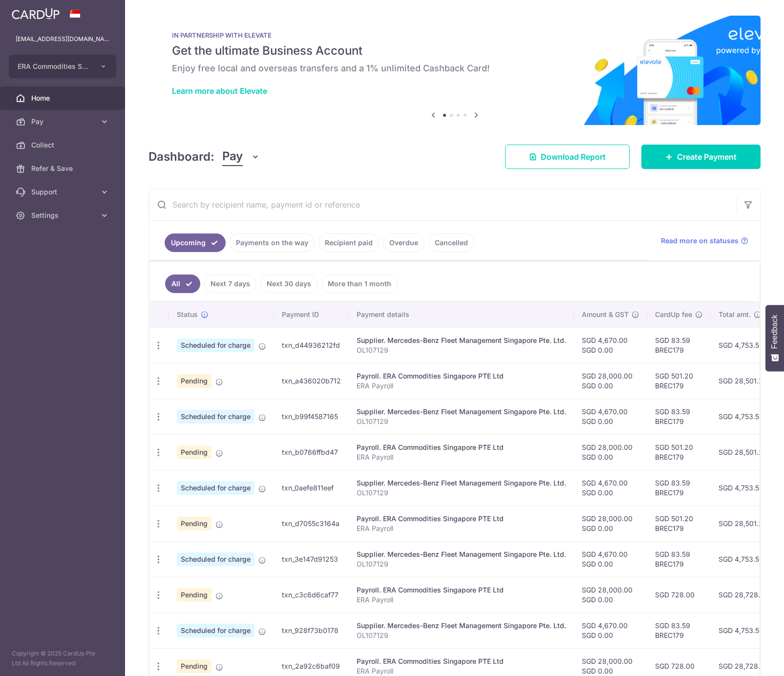 This screenshot has height=676, width=784. What do you see at coordinates (679, 595) in the screenshot?
I see `td: SGD 728.00` at bounding box center [679, 595].